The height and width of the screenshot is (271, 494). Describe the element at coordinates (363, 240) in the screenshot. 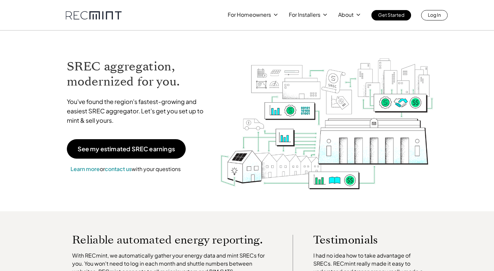

I see `p: Testimonials` at that location.